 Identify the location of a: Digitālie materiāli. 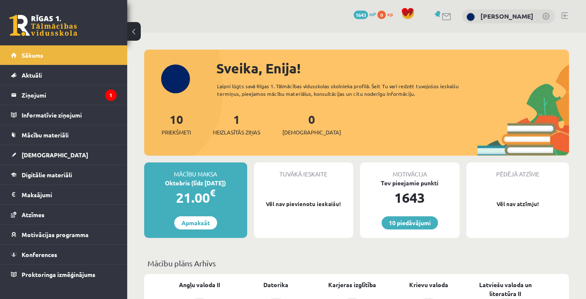
(64, 175).